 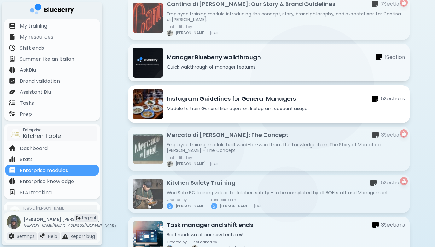 I want to click on p: Stats, so click(x=26, y=160).